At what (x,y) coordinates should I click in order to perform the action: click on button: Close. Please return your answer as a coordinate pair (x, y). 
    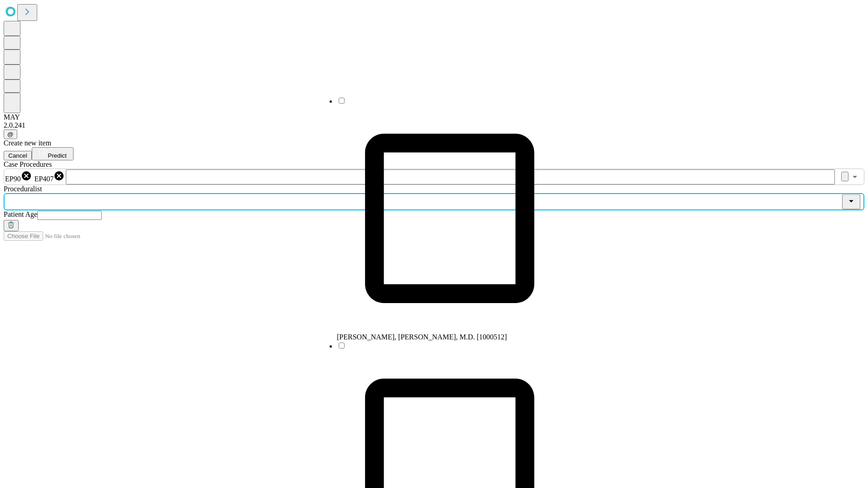
    Looking at the image, I should click on (852, 201).